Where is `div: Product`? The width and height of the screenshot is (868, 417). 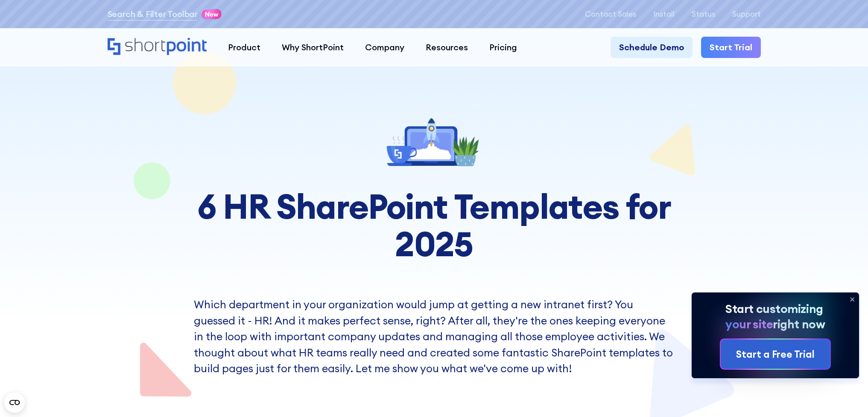 div: Product is located at coordinates (244, 47).